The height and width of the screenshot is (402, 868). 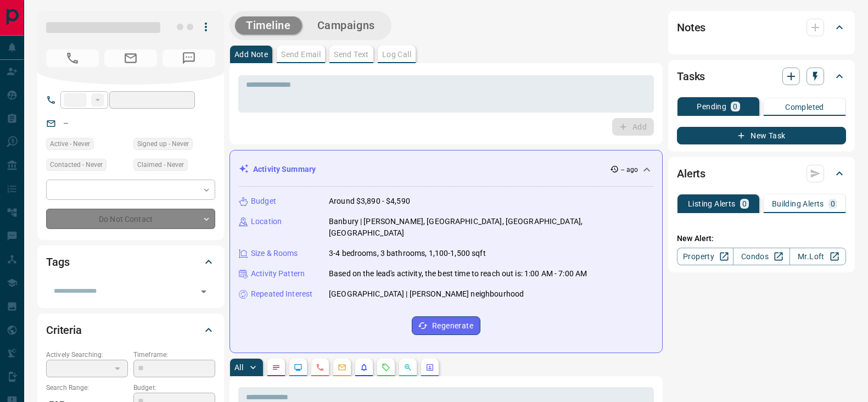 I want to click on svg: Calls, so click(x=320, y=368).